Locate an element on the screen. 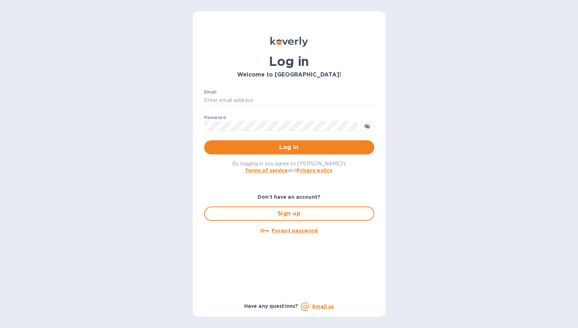 The image size is (578, 328). a: Email us is located at coordinates (323, 306).